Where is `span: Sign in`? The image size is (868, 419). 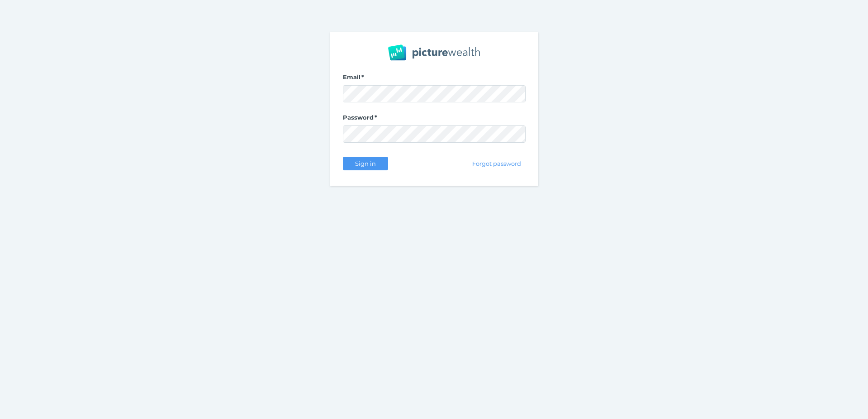
span: Sign in is located at coordinates (365, 164).